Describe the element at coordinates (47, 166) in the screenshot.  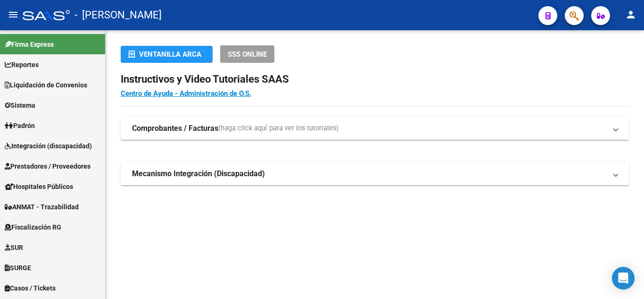
I see `span: Prestadores / Proveedores` at that location.